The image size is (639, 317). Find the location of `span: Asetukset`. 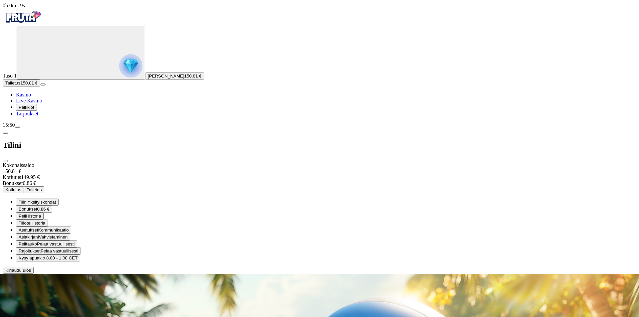

span: Asetukset is located at coordinates (28, 230).